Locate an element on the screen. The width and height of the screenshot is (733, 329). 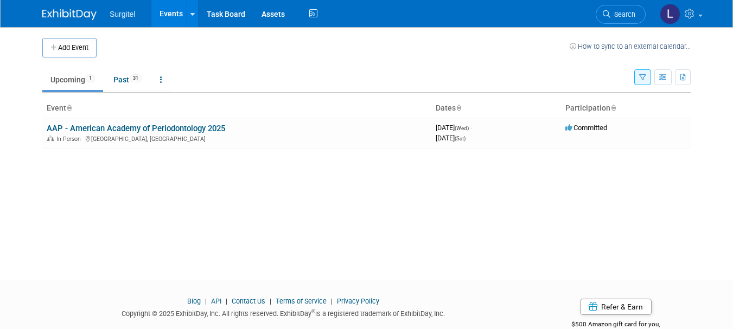
a: Upcoming1 is located at coordinates (73, 80).